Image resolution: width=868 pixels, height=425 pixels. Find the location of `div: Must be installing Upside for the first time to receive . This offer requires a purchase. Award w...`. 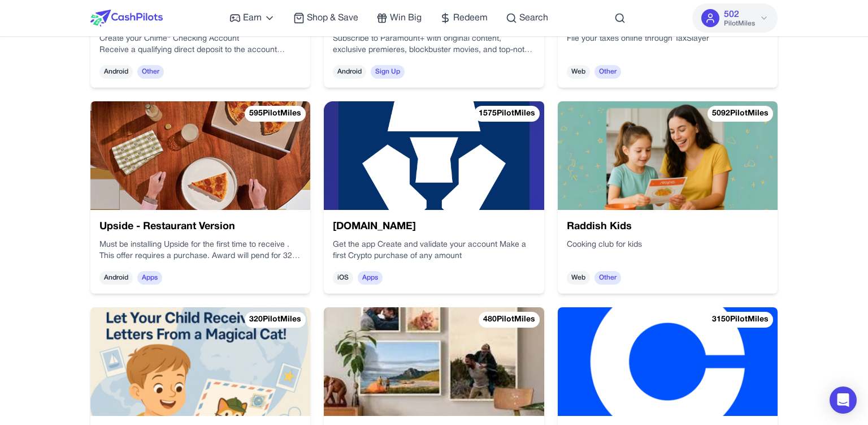

div: Must be installing Upside for the first time to receive . This offer requires a purchase. Award w... is located at coordinates (200, 251).